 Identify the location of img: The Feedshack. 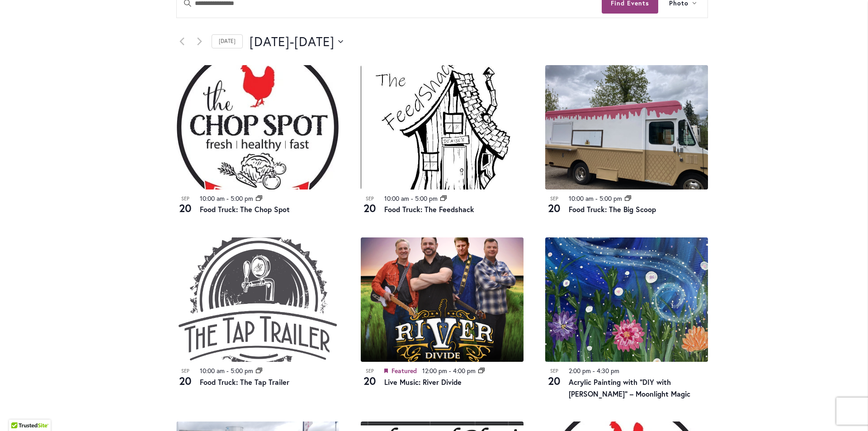
(442, 127).